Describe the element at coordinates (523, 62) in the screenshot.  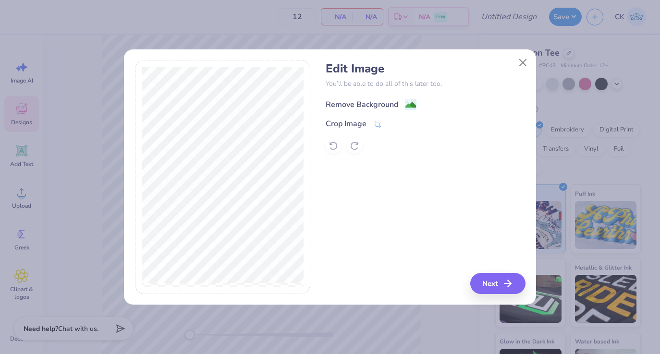
I see `button: Close` at that location.